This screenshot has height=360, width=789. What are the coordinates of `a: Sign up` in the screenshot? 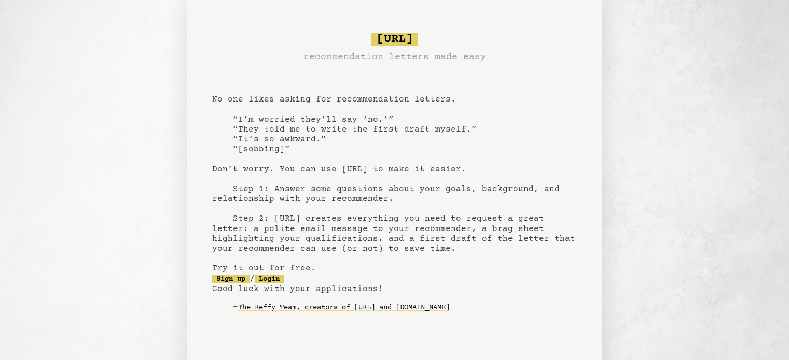 It's located at (231, 280).